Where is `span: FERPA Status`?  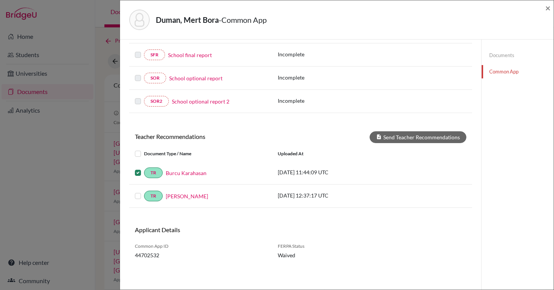
span: FERPA Status is located at coordinates (315, 246).